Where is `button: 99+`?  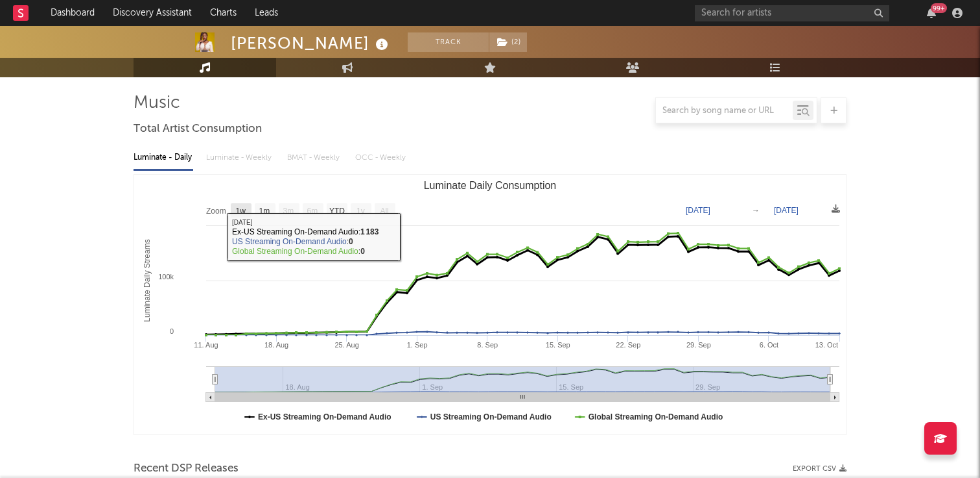
button: 99+ is located at coordinates (931, 13).